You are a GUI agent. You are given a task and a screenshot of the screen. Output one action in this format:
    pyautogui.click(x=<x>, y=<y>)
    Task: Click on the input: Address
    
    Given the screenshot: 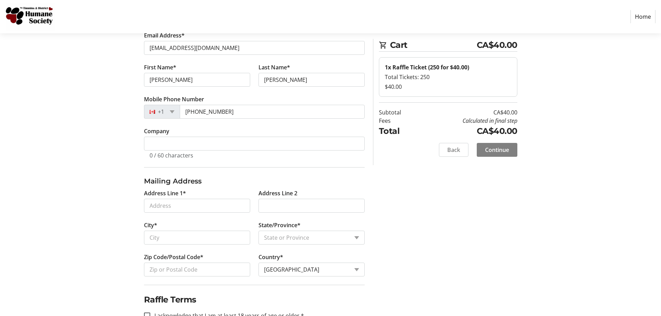 What is the action you would take?
    pyautogui.click(x=197, y=206)
    